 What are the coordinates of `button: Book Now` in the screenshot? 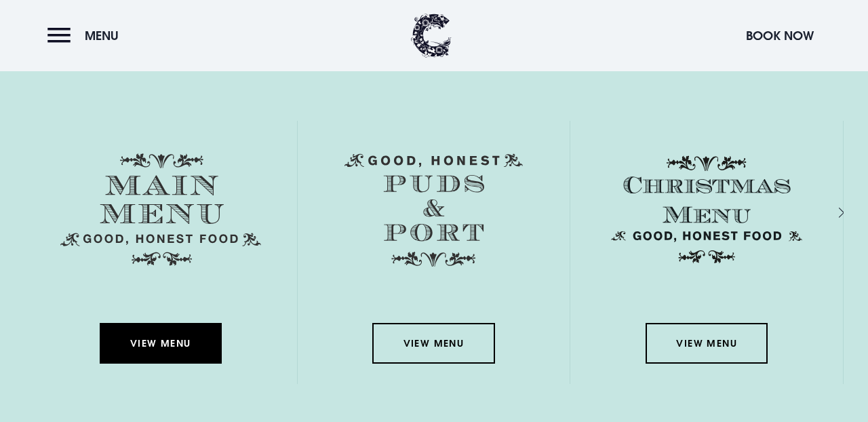 It's located at (780, 35).